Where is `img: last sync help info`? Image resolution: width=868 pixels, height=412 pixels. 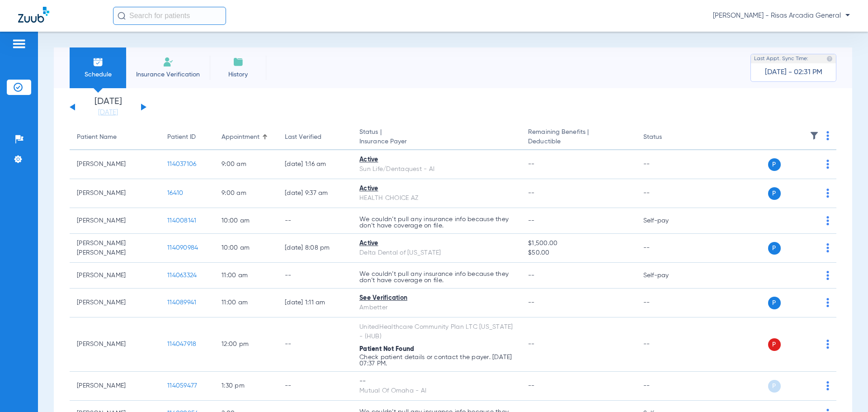
img: last sync help info is located at coordinates (830, 59).